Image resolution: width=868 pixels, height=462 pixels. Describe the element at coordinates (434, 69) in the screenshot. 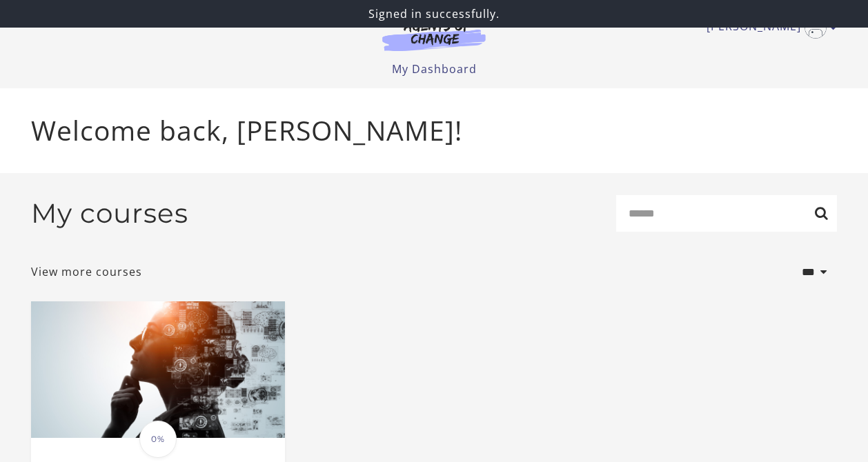

I see `a: My Dashboard` at that location.